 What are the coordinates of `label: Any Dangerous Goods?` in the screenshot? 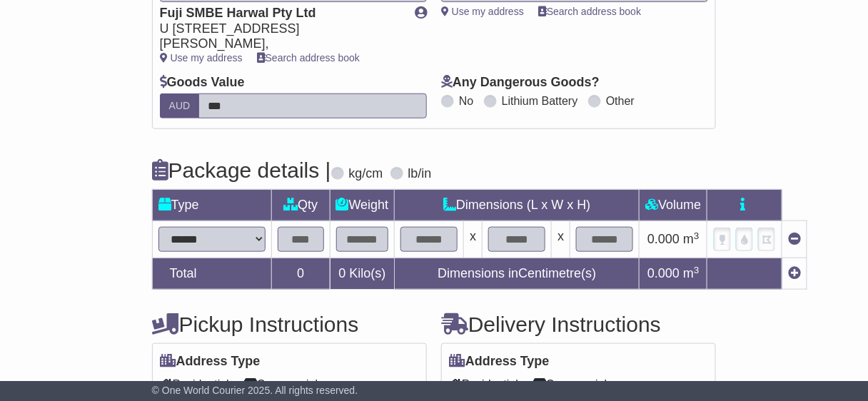 It's located at (520, 83).